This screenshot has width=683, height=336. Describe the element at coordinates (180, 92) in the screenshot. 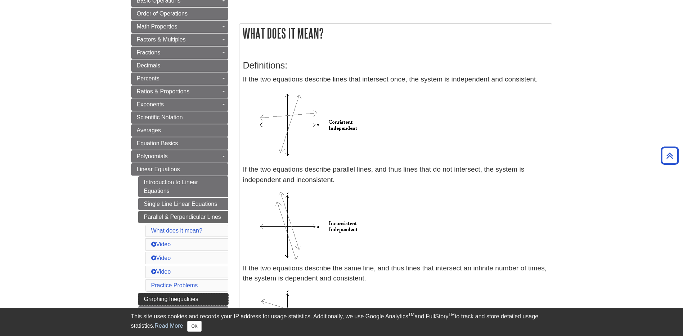

I see `a: Ratios & Proportions` at that location.